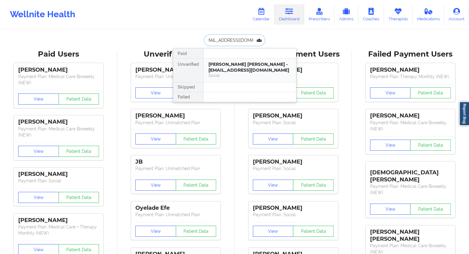 The image size is (469, 254). What do you see at coordinates (176, 162) in the screenshot?
I see `div: JB` at bounding box center [176, 162].